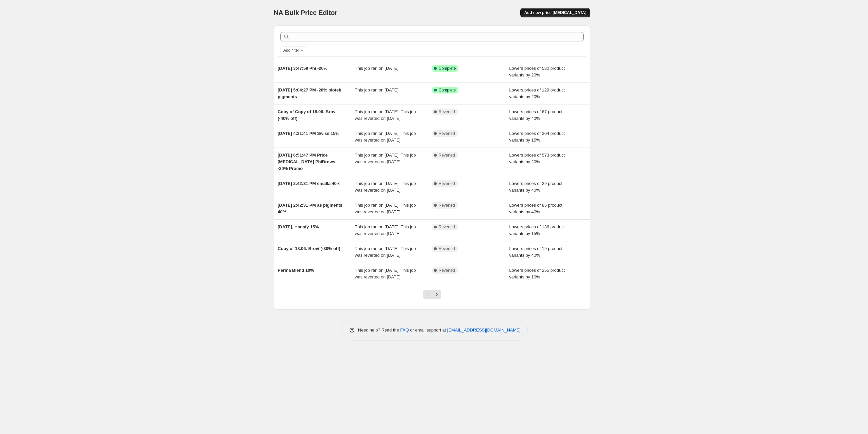  Describe the element at coordinates (536, 115) in the screenshot. I see `span: Lowers prices of 67 product variants by 40%` at that location.